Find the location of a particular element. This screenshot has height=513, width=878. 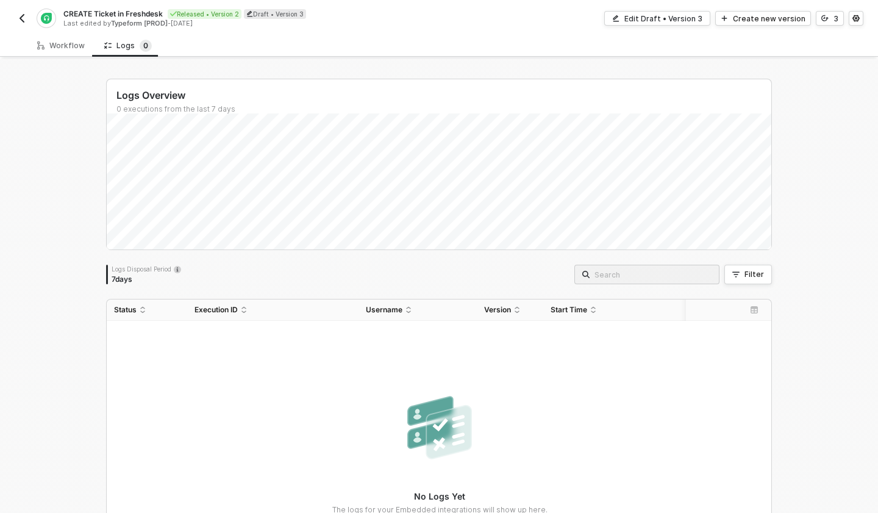

span: Status is located at coordinates (125, 310).